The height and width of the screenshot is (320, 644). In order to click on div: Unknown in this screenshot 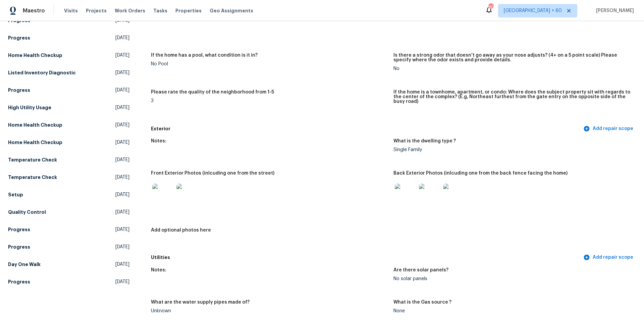, I will do `click(269, 311)`.